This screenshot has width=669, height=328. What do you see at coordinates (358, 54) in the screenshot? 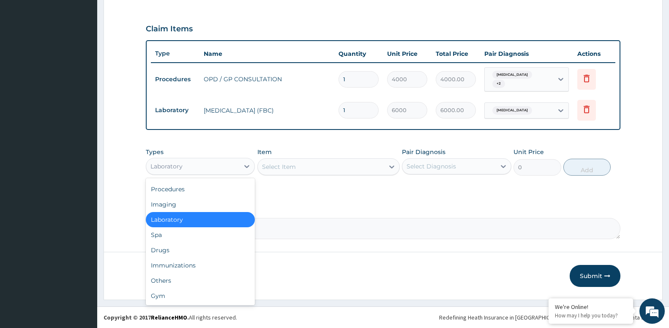
I see `th: Quantity` at bounding box center [358, 54].